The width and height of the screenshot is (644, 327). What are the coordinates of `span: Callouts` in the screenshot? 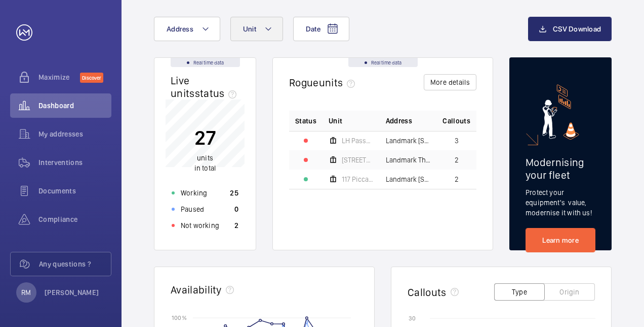 It's located at (457, 120).